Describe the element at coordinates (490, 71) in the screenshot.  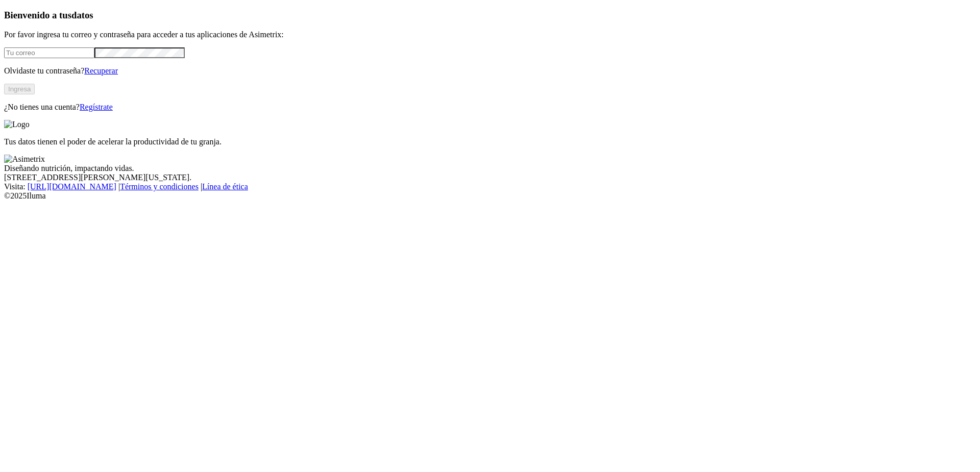
I see `p: Olvidaste tu contraseña?` at that location.